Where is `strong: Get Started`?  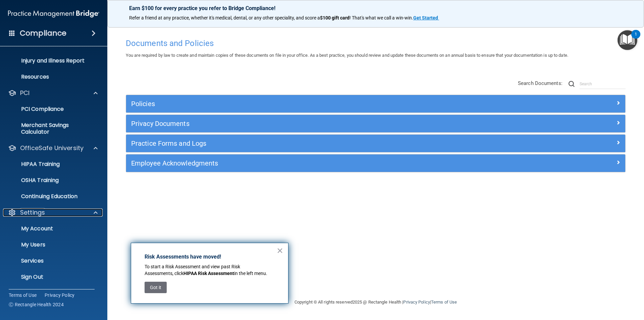
strong: Get Started is located at coordinates (426, 18).